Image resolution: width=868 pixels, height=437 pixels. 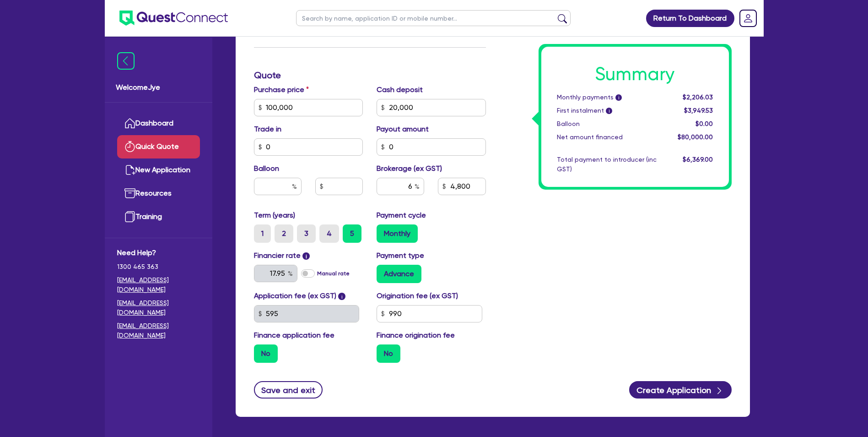 What do you see at coordinates (704, 124) in the screenshot?
I see `span: $0.00` at bounding box center [704, 124].